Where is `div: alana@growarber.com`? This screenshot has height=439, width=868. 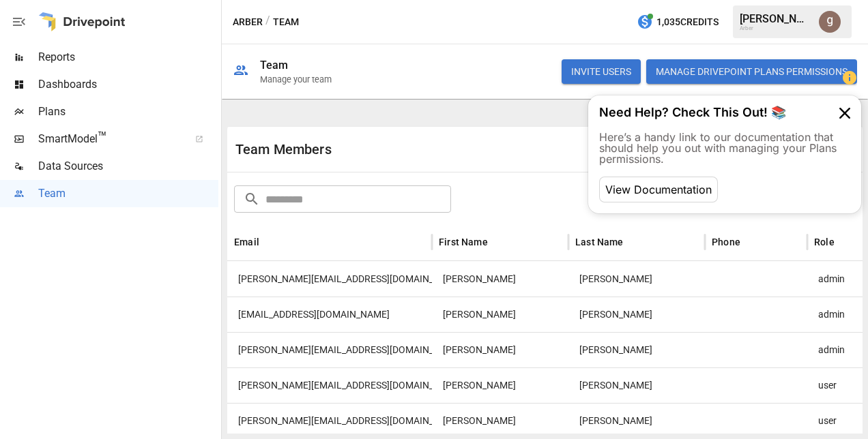
div: alana@growarber.com is located at coordinates (329, 385).